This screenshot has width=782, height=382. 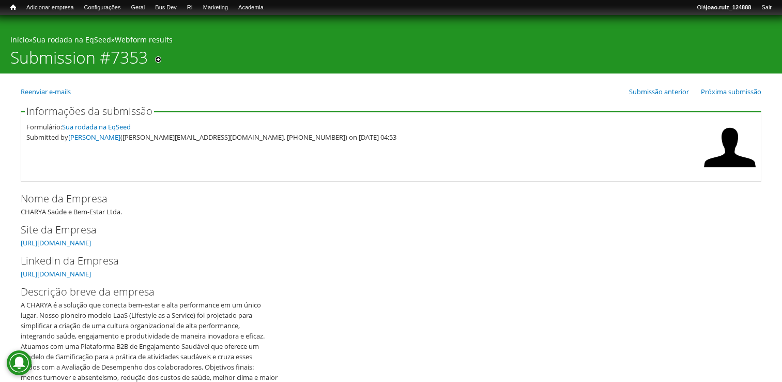 What do you see at coordinates (79, 61) in the screenshot?
I see `h1: Submission #7353` at bounding box center [79, 61].